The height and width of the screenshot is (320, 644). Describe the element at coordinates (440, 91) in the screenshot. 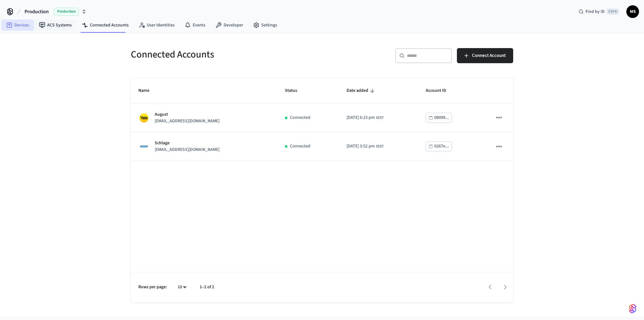

I see `span: Account ID` at that location.